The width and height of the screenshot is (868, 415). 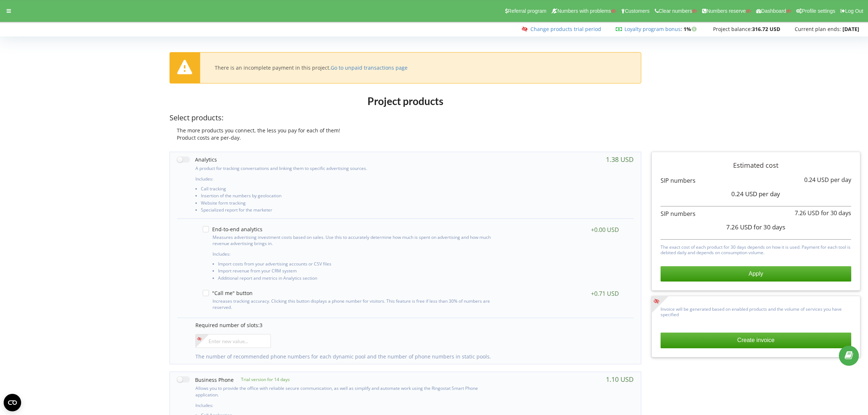 What do you see at coordinates (405, 118) in the screenshot?
I see `p: Select products:` at bounding box center [405, 118].